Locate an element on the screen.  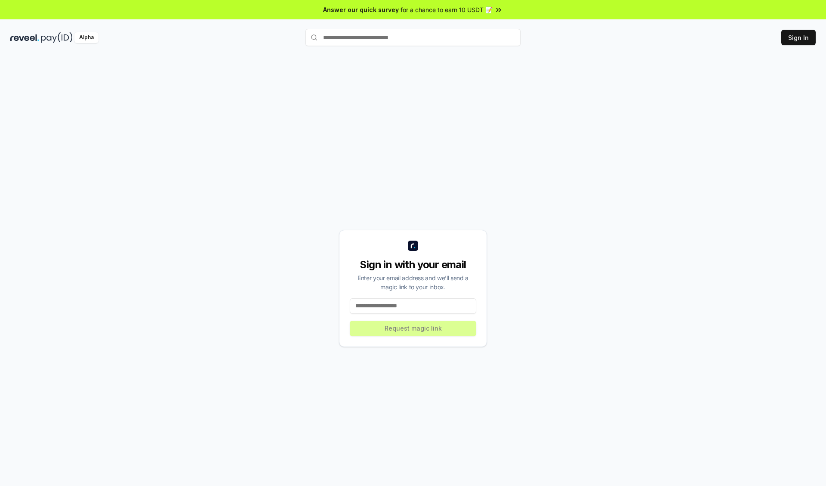
img: logo_small is located at coordinates (413, 246).